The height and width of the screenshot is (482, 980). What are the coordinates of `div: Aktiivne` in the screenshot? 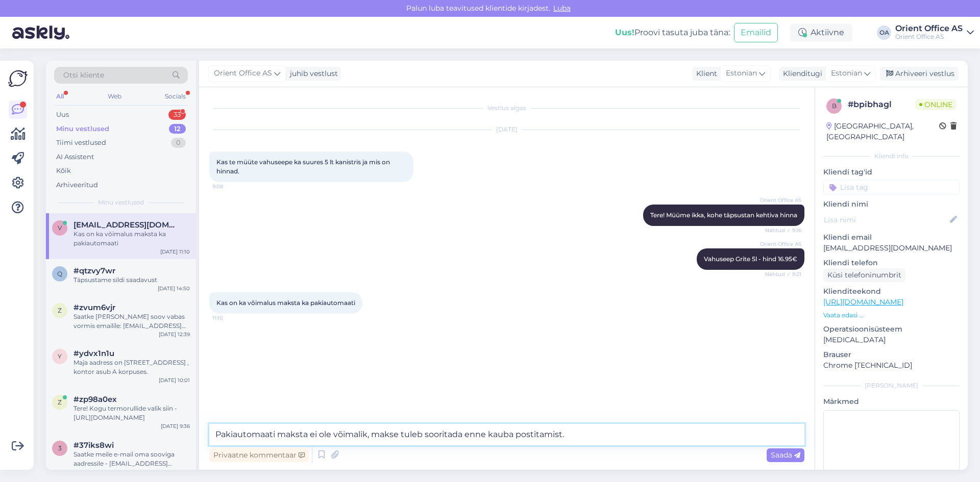 It's located at (821, 33).